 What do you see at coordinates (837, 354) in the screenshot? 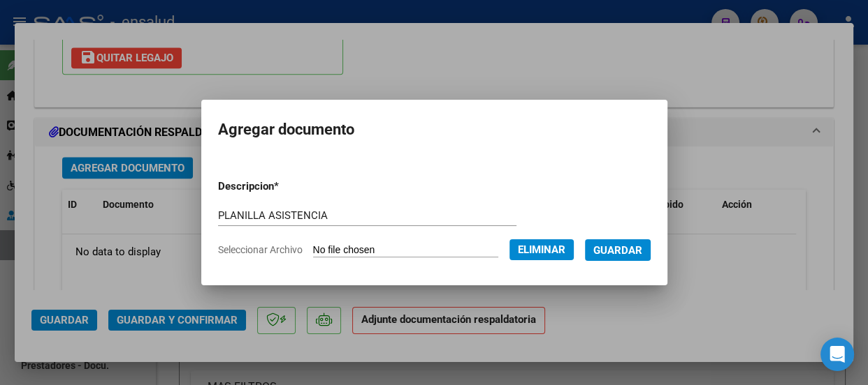
I see `div: Open Intercom Messenger` at bounding box center [837, 354].